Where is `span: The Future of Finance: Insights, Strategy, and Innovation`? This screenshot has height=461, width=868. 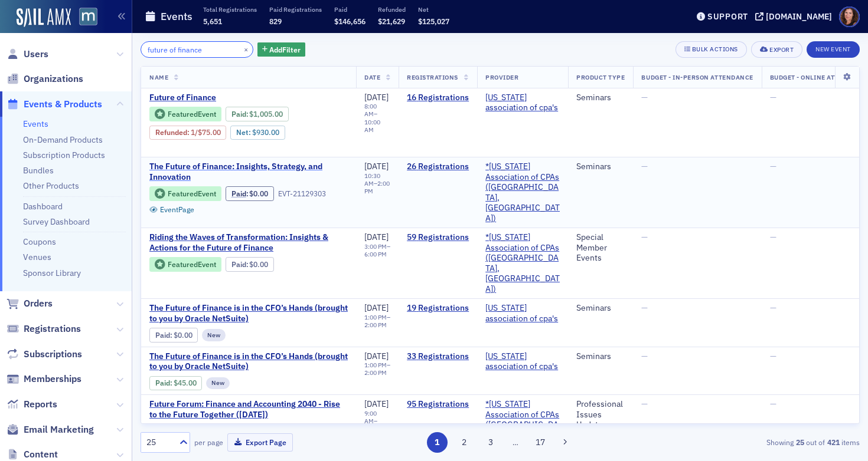
span: The Future of Finance: Insights, Strategy, and Innovation is located at coordinates (249, 172).